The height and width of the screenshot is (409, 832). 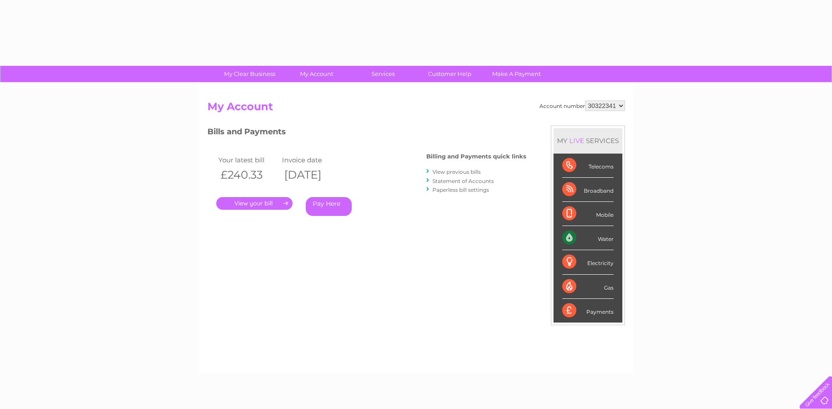 I want to click on h3: Bills and Payments, so click(x=366, y=133).